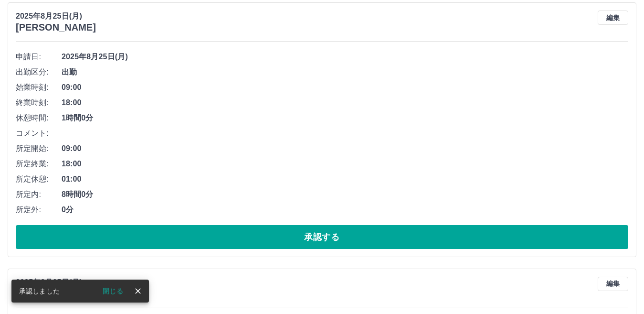  Describe the element at coordinates (113, 291) in the screenshot. I see `button: 閉じる` at that location.